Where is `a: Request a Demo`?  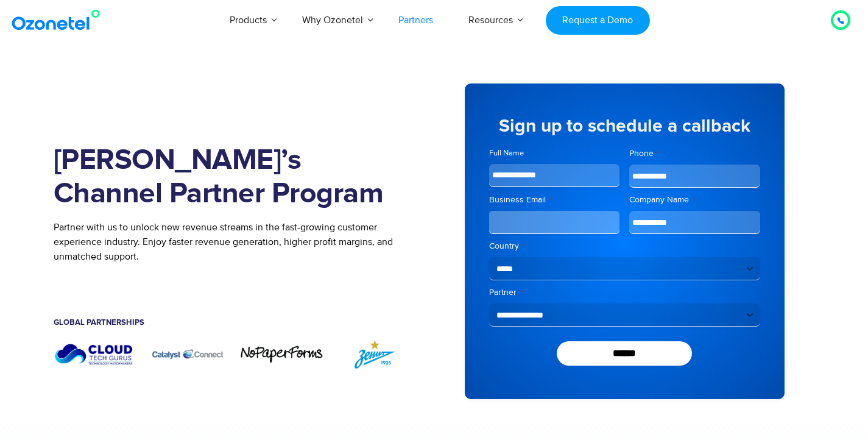 a: Request a Demo is located at coordinates (598, 20).